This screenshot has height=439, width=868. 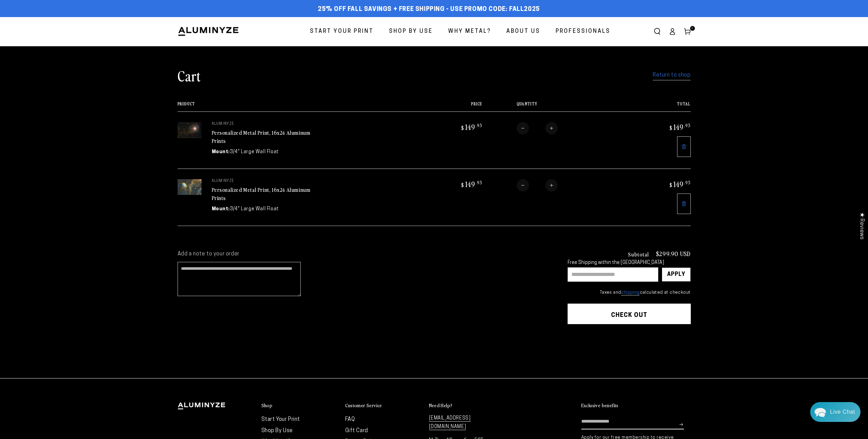 What do you see at coordinates (862, 225) in the screenshot?
I see `div: Click to open Judge.me floating reviews tab` at bounding box center [862, 225].